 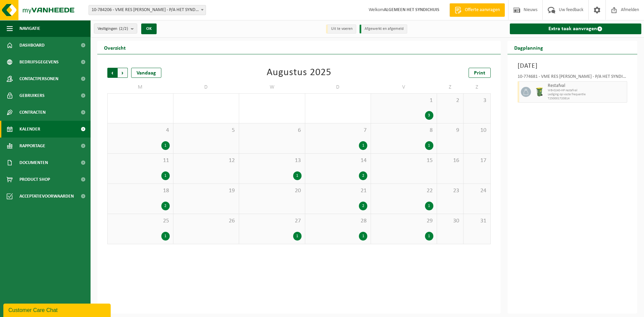 I want to click on span: Lediging op vaste frequentie, so click(x=587, y=95).